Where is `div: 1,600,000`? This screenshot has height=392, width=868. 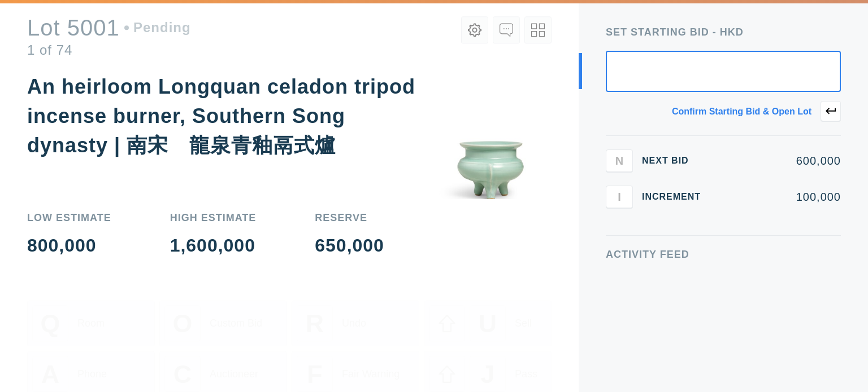
div: 1,600,000 is located at coordinates (213, 246).